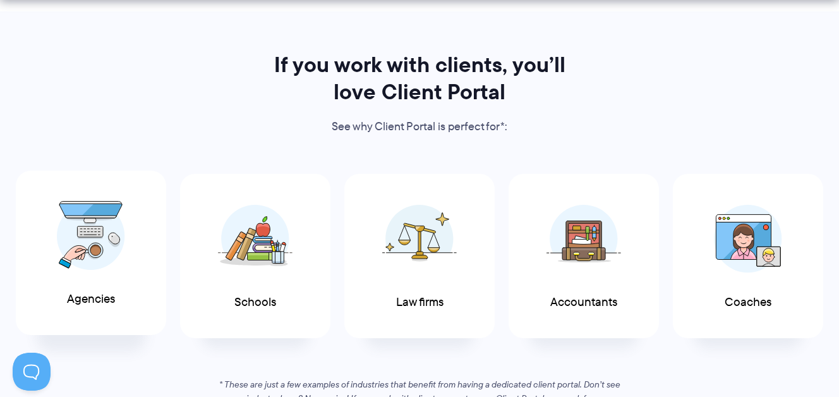 Image resolution: width=839 pixels, height=397 pixels. I want to click on a: Schools, so click(255, 256).